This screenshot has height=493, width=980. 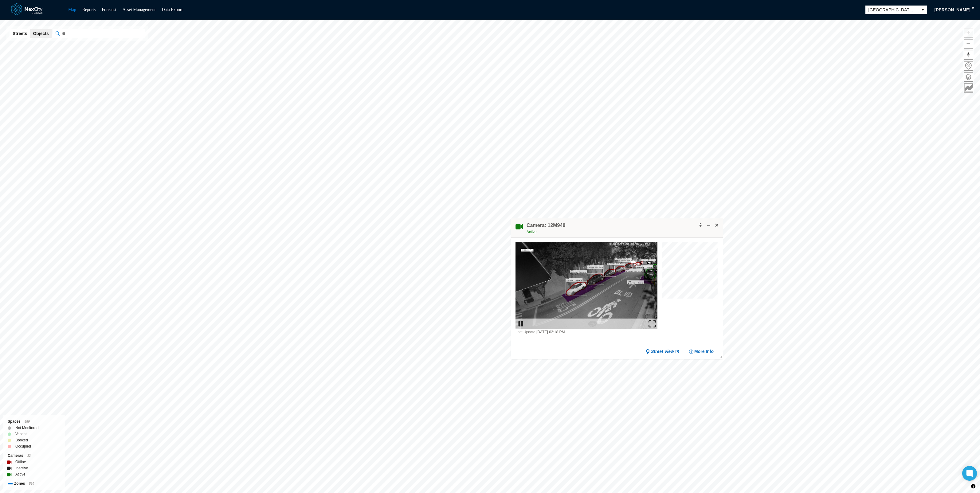 I want to click on span: 32, so click(x=29, y=455).